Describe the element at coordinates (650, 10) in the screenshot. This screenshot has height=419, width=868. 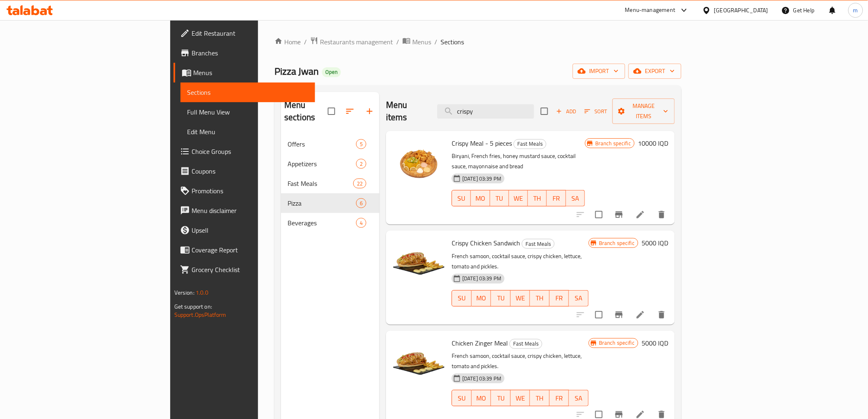
I see `div: Menu-management` at that location.